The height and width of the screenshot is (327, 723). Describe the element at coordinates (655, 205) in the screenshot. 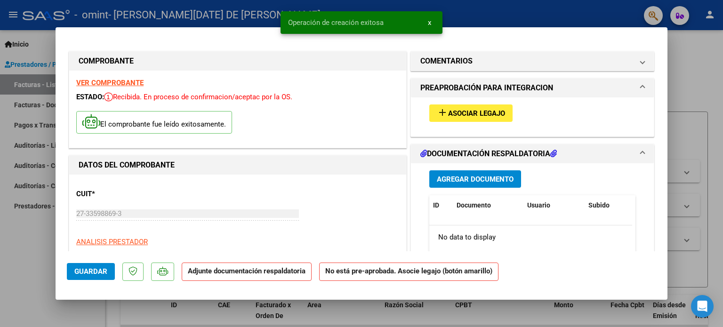

I see `datatable-header-cell: Acción` at that location.